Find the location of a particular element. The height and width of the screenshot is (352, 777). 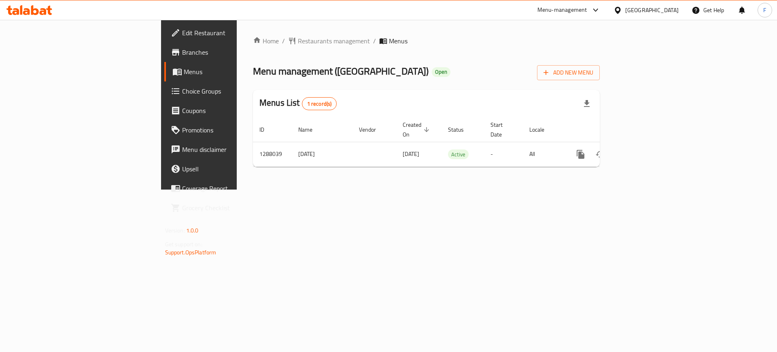

span: 1.0.0 is located at coordinates (192, 230).